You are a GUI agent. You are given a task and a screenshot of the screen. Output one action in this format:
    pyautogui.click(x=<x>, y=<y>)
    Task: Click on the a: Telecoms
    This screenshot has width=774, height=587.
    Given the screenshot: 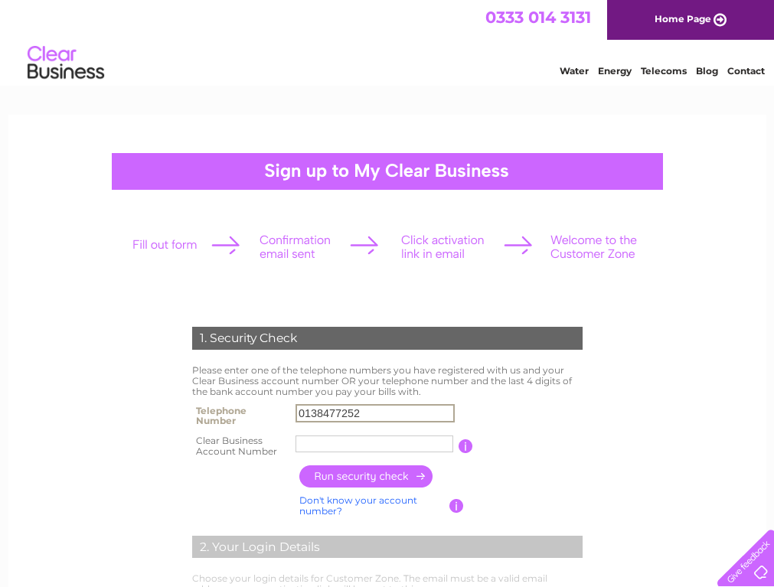 What is the action you would take?
    pyautogui.click(x=664, y=70)
    